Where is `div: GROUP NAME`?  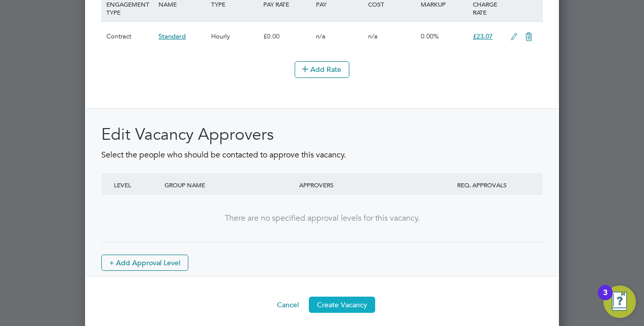
div: GROUP NAME is located at coordinates (229, 185).